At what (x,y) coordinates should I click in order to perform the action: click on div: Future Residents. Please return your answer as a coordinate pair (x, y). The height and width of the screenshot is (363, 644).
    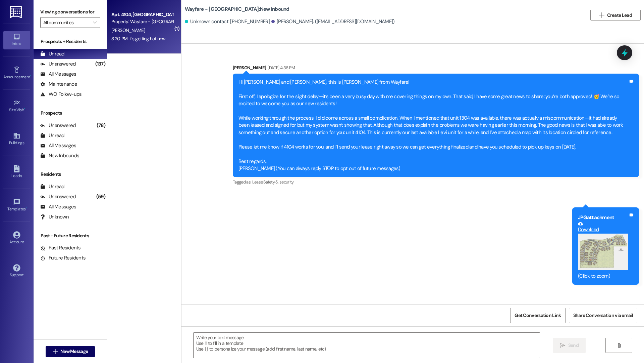
    Looking at the image, I should click on (62, 258).